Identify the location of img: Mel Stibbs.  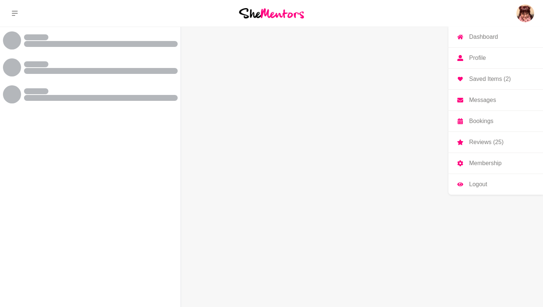
(525, 13).